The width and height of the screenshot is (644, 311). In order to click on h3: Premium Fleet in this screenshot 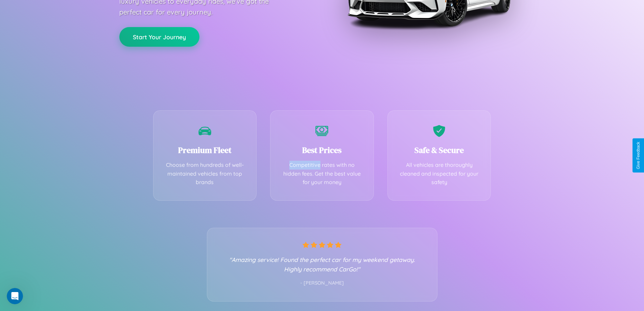, I will do `click(205, 150)`.